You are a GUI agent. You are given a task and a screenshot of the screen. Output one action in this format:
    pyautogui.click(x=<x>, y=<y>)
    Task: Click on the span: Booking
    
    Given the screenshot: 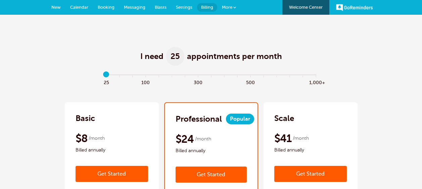 What is the action you would take?
    pyautogui.click(x=106, y=7)
    